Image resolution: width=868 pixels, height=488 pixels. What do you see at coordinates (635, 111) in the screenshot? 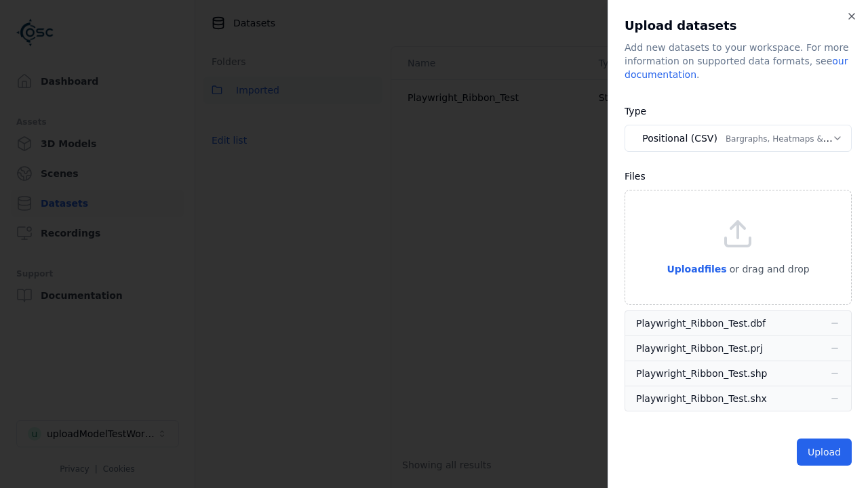
I see `label: Type` at bounding box center [635, 111].